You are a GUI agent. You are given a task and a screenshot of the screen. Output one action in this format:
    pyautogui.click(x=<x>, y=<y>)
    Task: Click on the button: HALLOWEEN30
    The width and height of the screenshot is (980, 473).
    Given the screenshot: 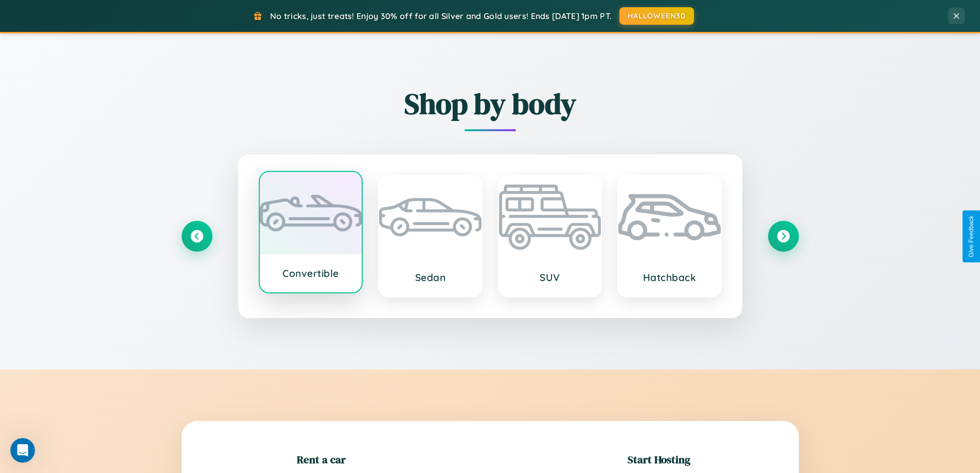 What is the action you would take?
    pyautogui.click(x=657, y=16)
    